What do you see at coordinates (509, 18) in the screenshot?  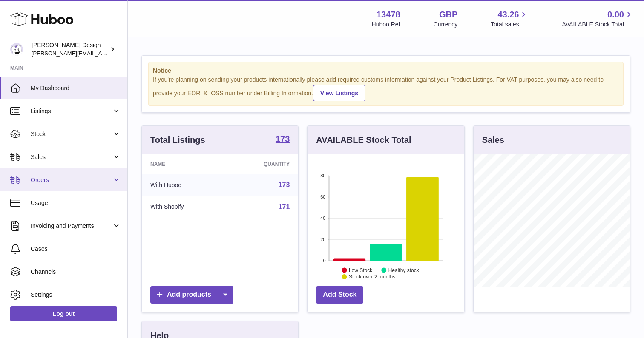 I see `a: 43.26 Total sales` at bounding box center [509, 18].